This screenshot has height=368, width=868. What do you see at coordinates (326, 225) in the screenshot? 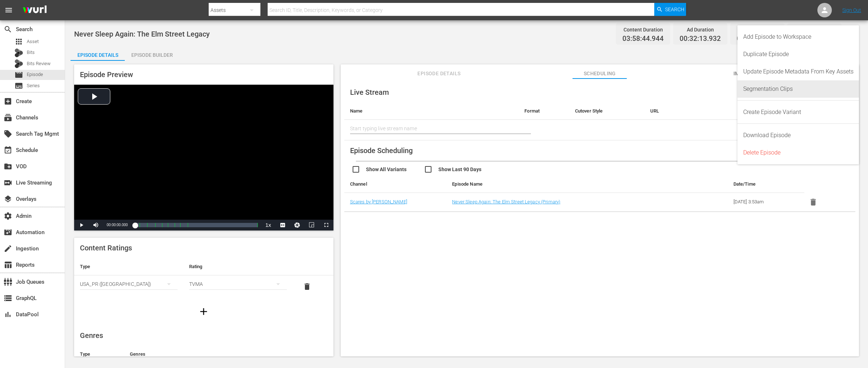
I see `button: Fullscreen` at bounding box center [326, 225].